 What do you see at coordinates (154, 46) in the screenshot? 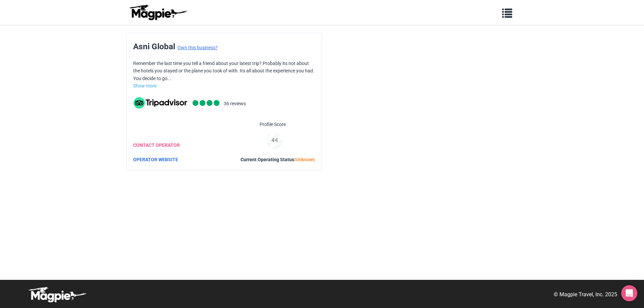
I see `span: Asni Global` at bounding box center [154, 46].